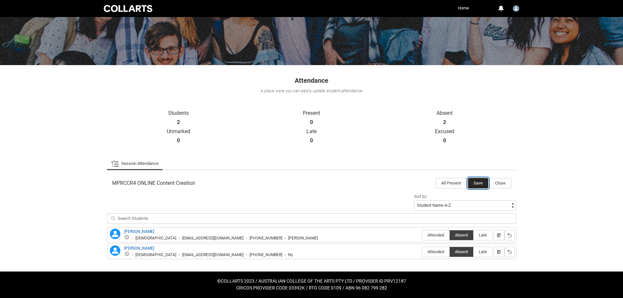 The image size is (623, 298). Describe the element at coordinates (501, 183) in the screenshot. I see `button: Close` at that location.